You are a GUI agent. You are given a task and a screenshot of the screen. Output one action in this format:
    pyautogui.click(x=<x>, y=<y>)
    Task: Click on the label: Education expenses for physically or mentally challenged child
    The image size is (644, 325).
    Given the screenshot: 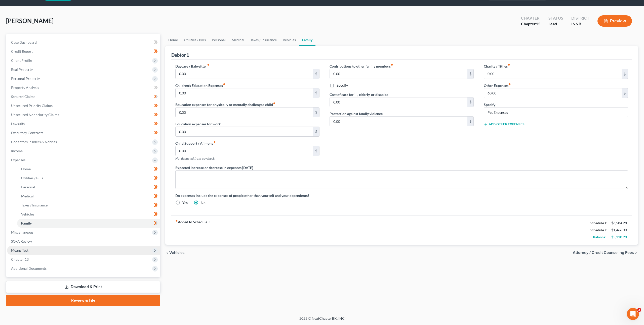 What is the action you would take?
    pyautogui.click(x=226, y=105)
    